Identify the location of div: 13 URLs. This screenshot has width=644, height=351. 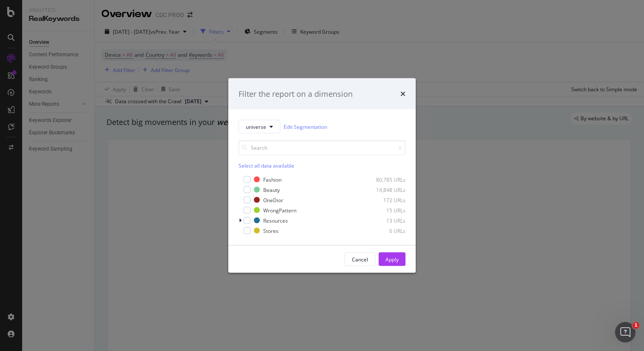
(385, 220).